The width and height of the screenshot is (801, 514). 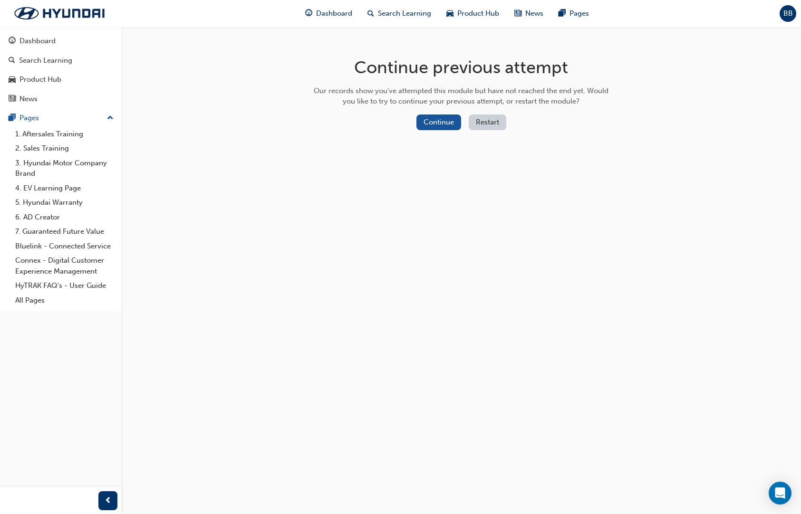 I want to click on button: Pages, so click(x=60, y=118).